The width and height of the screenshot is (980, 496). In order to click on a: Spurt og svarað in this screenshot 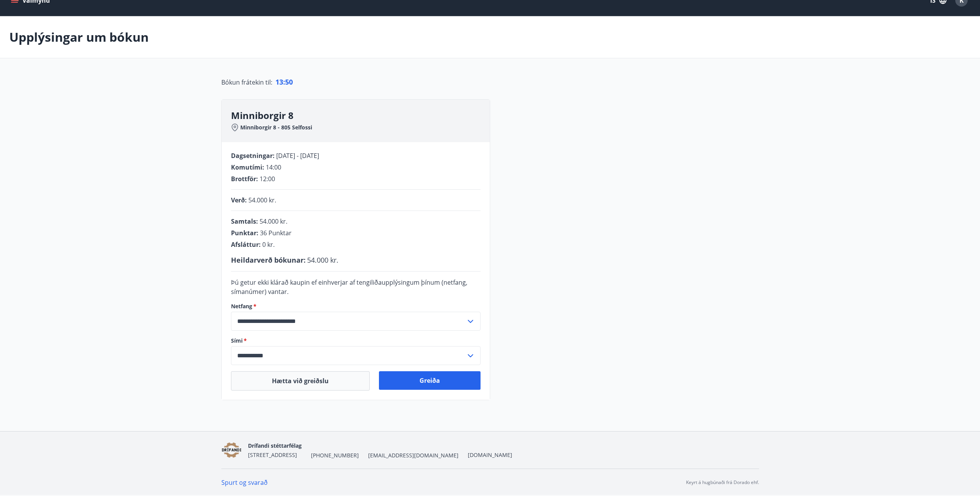, I will do `click(244, 482)`.